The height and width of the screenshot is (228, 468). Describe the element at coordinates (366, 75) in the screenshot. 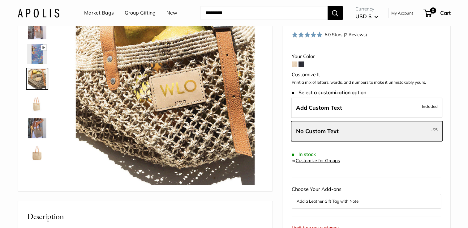

I see `div: Customize It` at that location.